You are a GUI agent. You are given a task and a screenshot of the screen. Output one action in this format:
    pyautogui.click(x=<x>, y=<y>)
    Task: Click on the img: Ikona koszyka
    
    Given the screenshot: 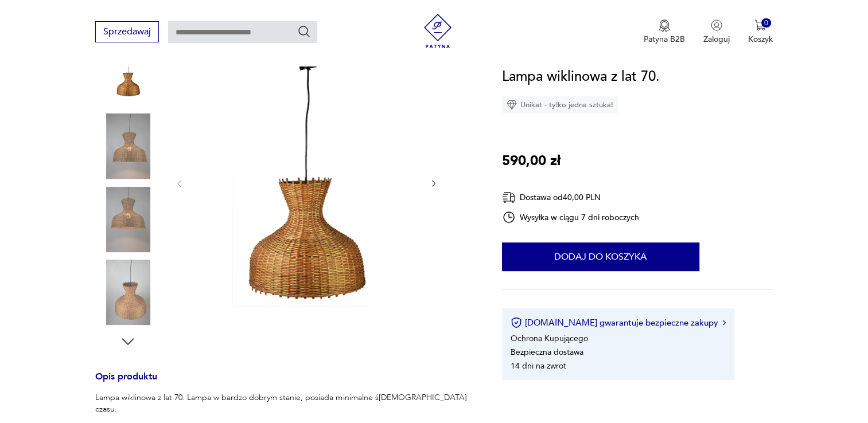 What is the action you would take?
    pyautogui.click(x=761, y=25)
    